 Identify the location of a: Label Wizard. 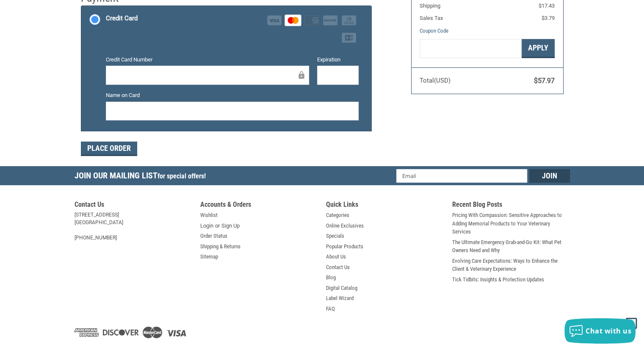
(339, 298).